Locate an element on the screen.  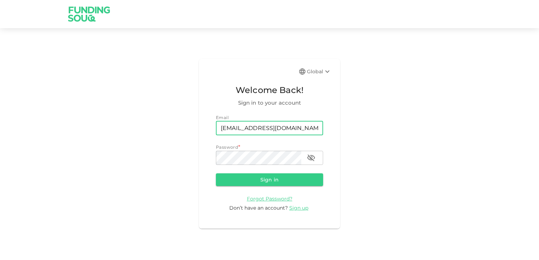
input: password is located at coordinates (259, 158).